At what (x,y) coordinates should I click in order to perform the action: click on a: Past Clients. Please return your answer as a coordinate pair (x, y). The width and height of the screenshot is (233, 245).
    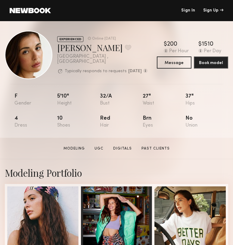
    Looking at the image, I should click on (156, 148).